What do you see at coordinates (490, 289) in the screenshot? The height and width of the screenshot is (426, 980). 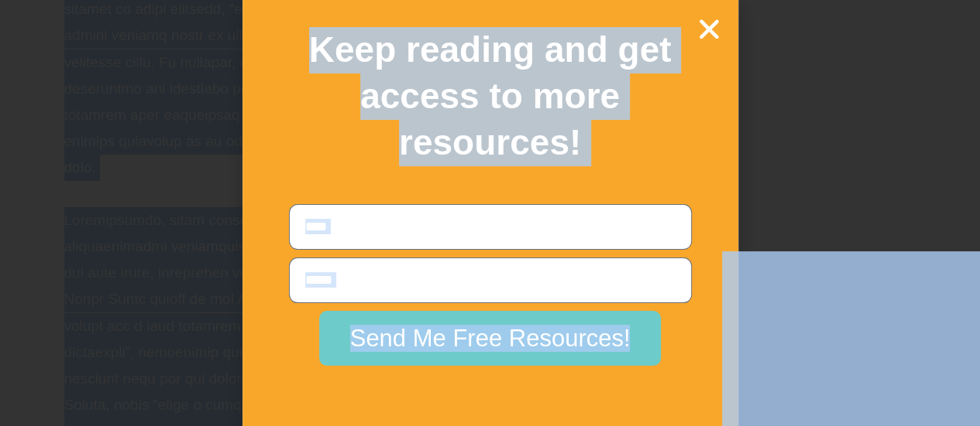 I see `form: New Form` at bounding box center [490, 289].